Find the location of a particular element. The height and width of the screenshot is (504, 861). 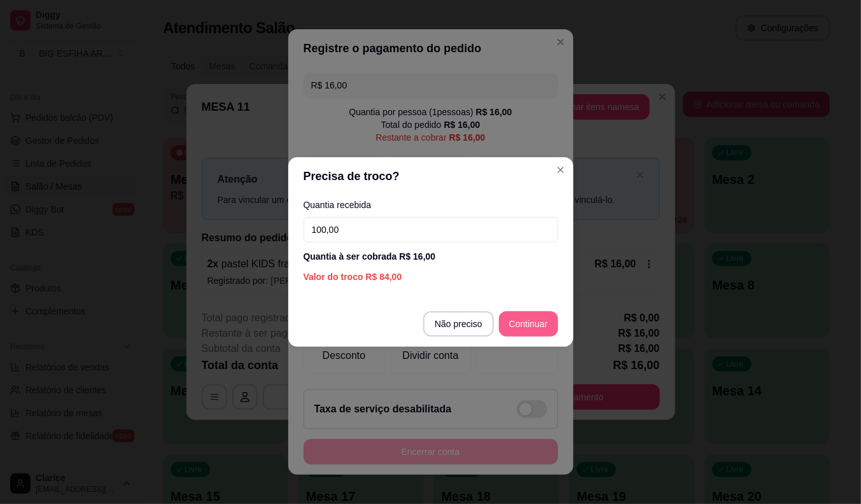

button: Continuar is located at coordinates (528, 324).